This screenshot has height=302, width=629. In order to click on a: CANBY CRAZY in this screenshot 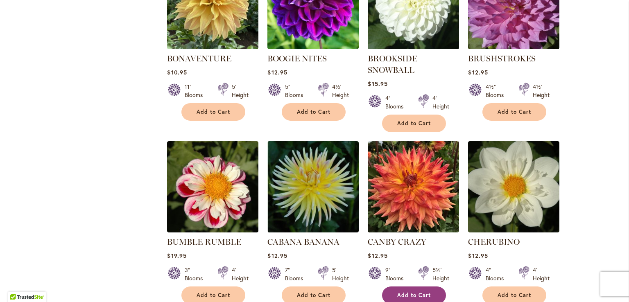, I will do `click(396, 242)`.